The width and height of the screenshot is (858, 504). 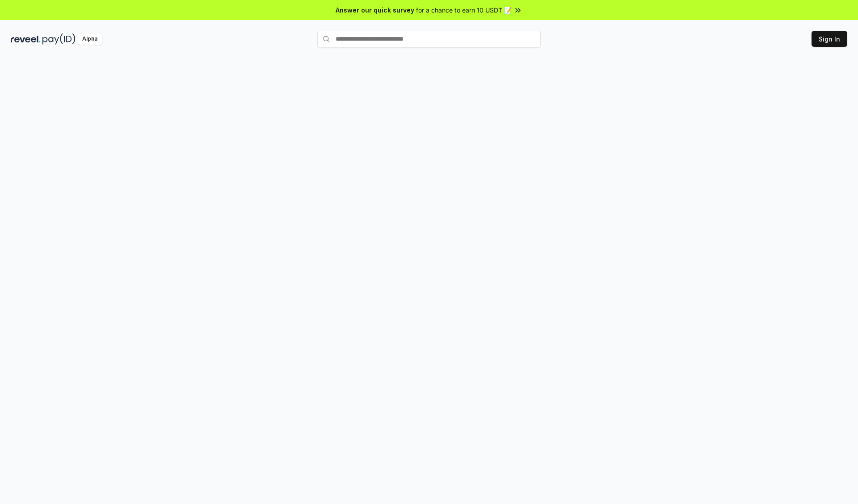 I want to click on button: Sign In, so click(x=829, y=39).